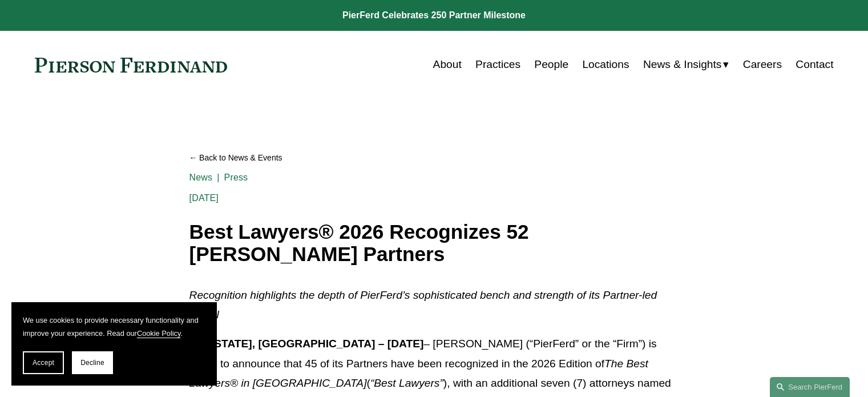  Describe the element at coordinates (407, 383) in the screenshot. I see `em: “Best Lawyers”` at that location.